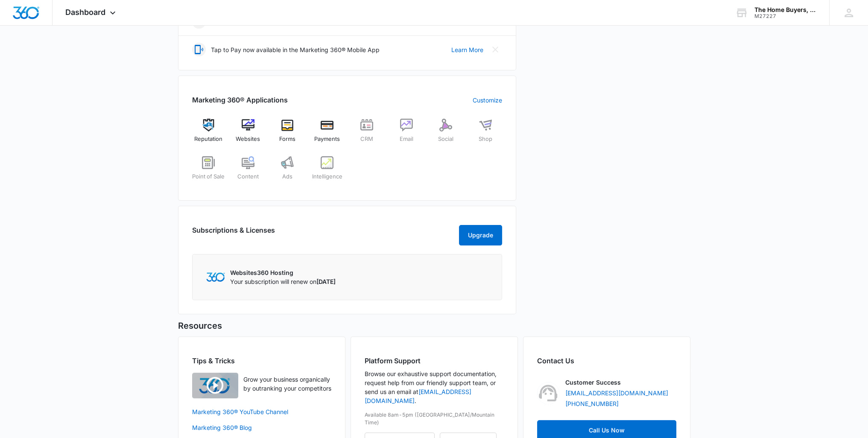 The height and width of the screenshot is (438, 868). I want to click on a: Payments, so click(327, 134).